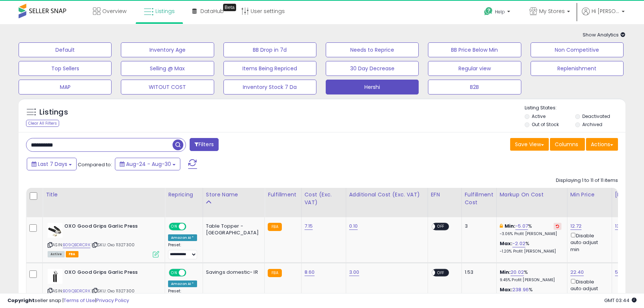  Describe the element at coordinates (65, 87) in the screenshot. I see `button: MAP` at that location.